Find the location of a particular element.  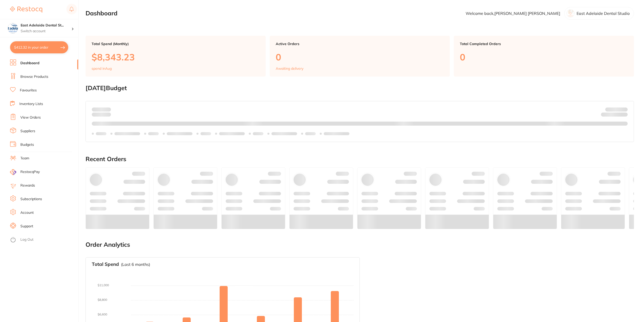

a: Support is located at coordinates (27, 226).